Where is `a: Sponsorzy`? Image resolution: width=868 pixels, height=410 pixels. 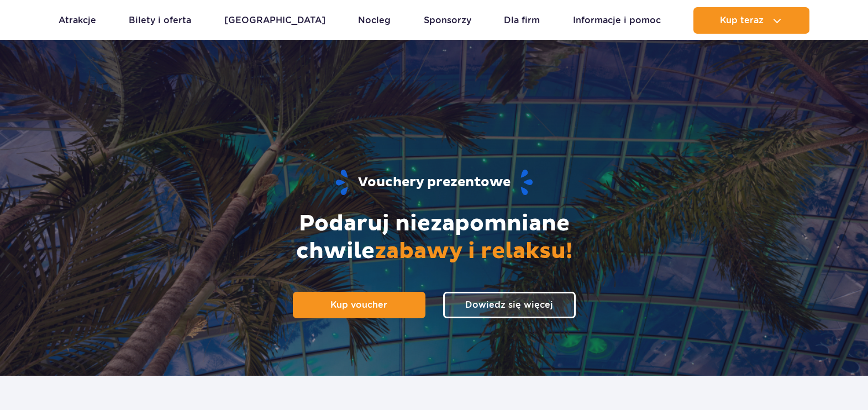
a: Sponsorzy is located at coordinates (448, 20).